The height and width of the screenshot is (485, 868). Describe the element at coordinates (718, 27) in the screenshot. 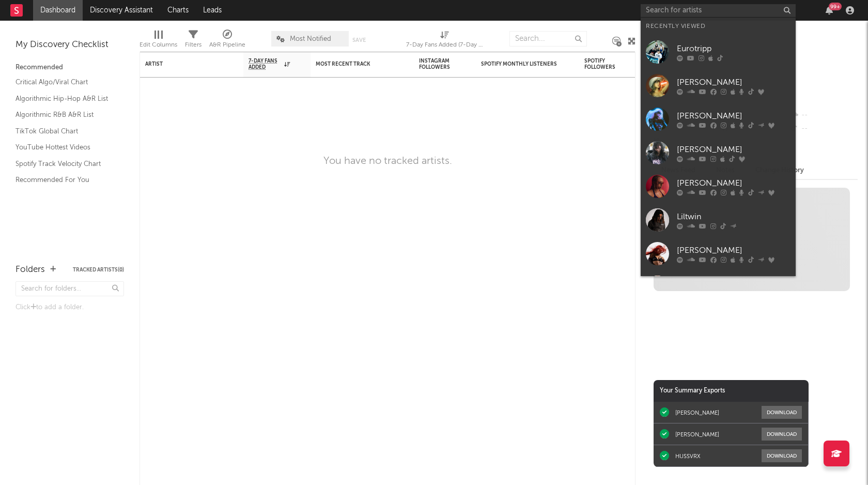

I see `div: Recently Viewed` at that location.